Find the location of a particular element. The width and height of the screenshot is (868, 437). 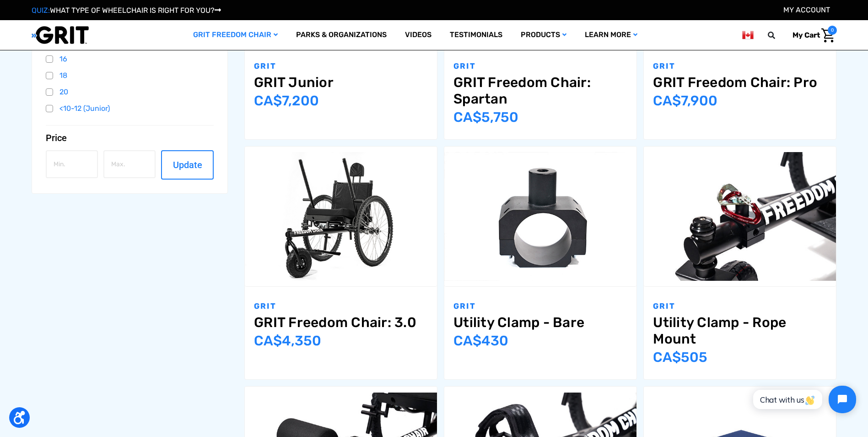

img: GRIT Freedom Chair: 3.0 is located at coordinates (341, 216).